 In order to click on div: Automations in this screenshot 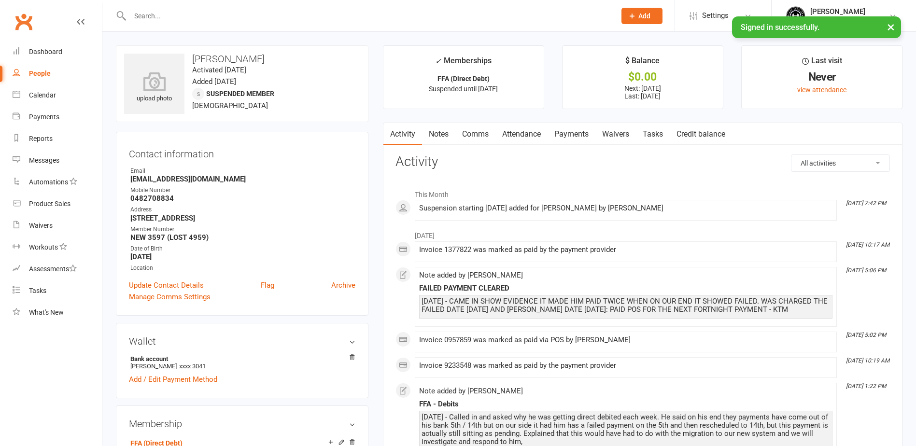, I will do `click(48, 182)`.